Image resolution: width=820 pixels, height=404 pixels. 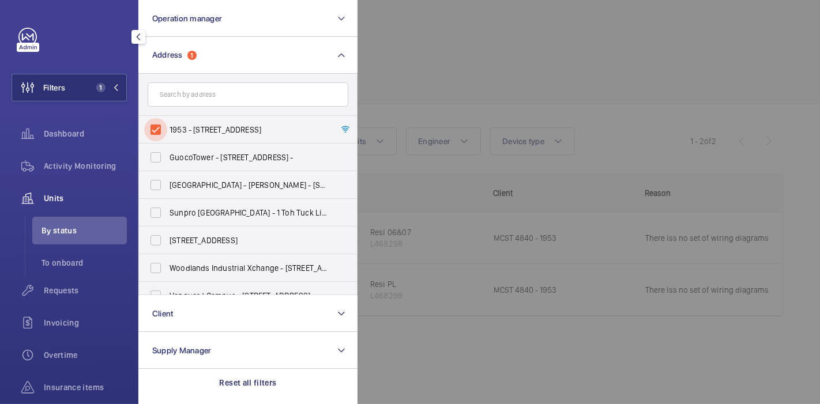 I want to click on span: 1, so click(x=101, y=88).